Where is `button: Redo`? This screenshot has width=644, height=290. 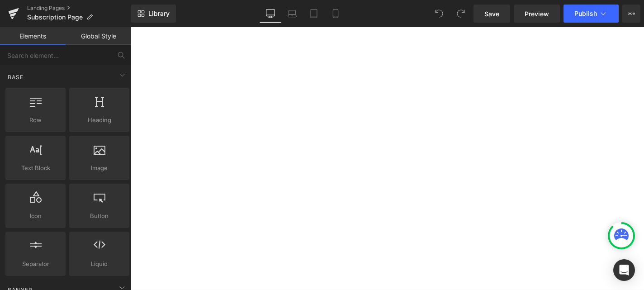 button: Redo is located at coordinates (461, 14).